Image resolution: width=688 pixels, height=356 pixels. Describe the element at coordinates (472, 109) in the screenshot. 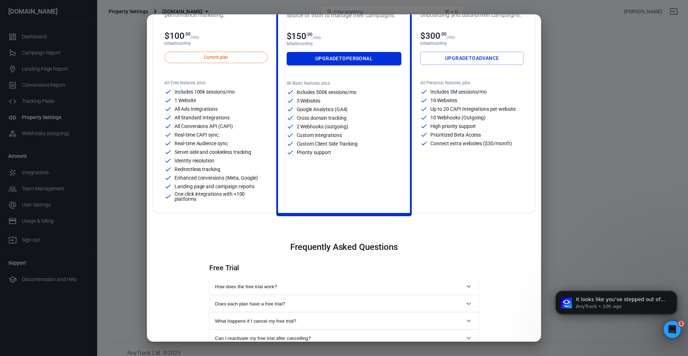

I see `p: Up to 20 CAPI Integrations per website` at that location.